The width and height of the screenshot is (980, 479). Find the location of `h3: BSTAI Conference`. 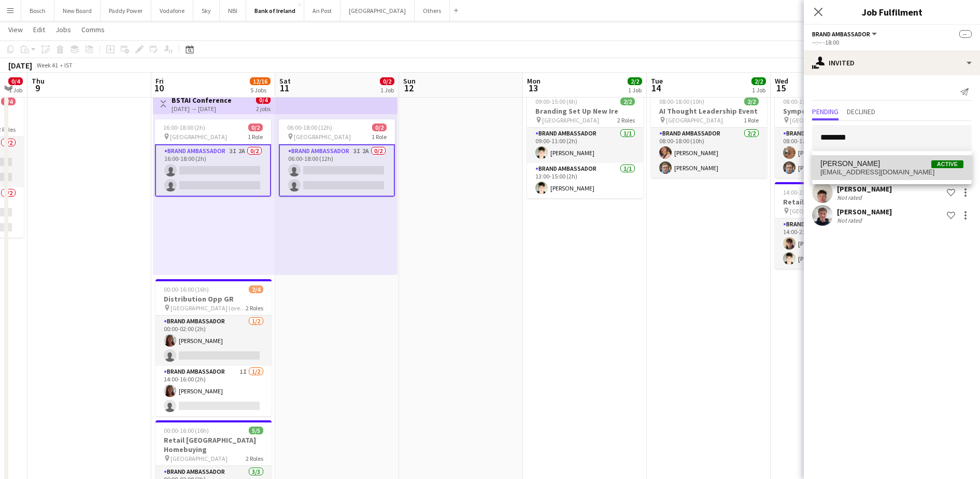

h3: BSTAI Conference is located at coordinates (201, 100).